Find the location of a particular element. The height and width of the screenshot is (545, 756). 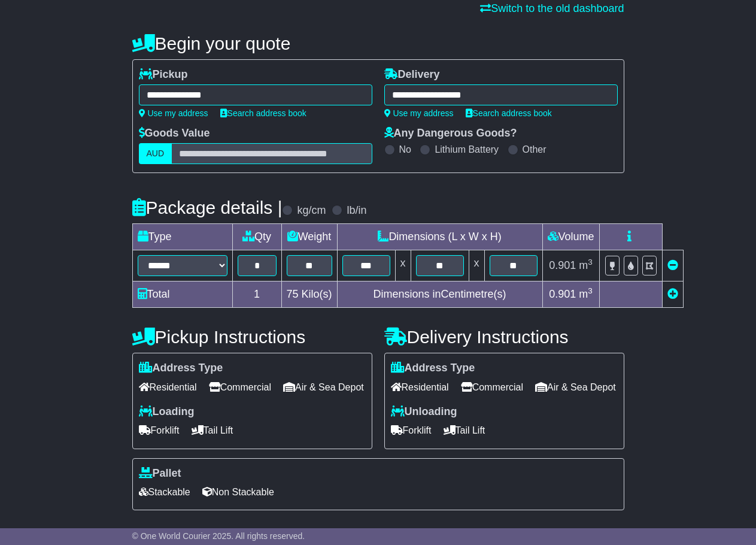

td: Volume is located at coordinates (571, 237).